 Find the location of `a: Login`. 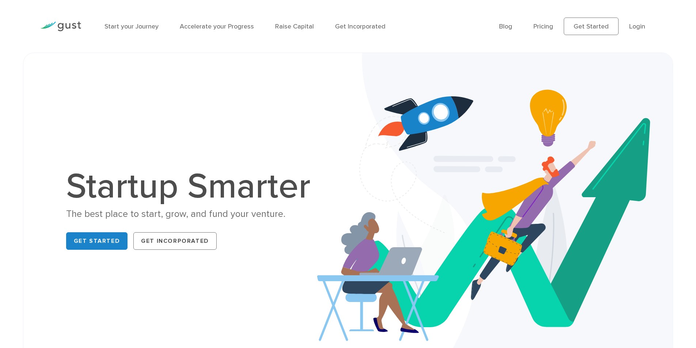

a: Login is located at coordinates (638, 26).